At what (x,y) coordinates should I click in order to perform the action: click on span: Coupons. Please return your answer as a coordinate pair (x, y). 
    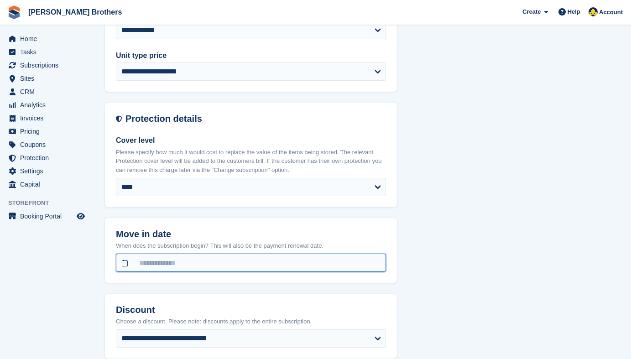
    Looking at the image, I should click on (47, 145).